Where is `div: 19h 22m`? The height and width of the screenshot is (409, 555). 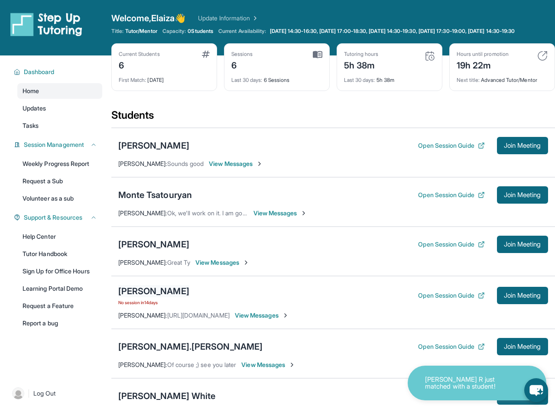 div: 19h 22m is located at coordinates (482, 65).